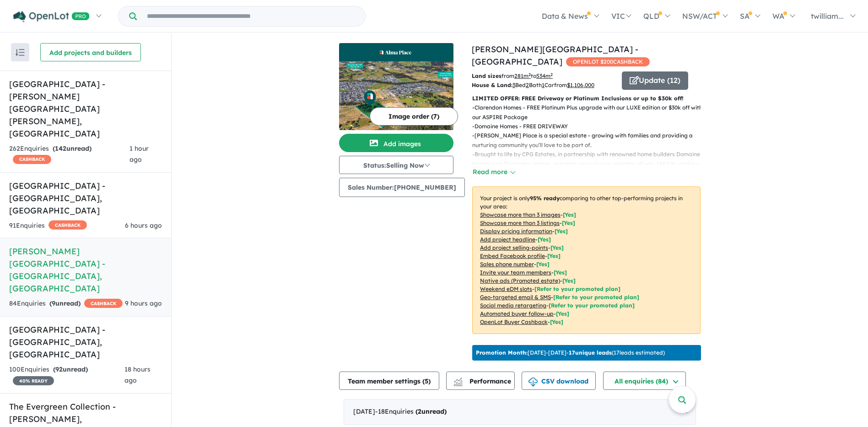  What do you see at coordinates (520, 280) in the screenshot?
I see `u: Native ads (Promoted estate)` at bounding box center [520, 280].